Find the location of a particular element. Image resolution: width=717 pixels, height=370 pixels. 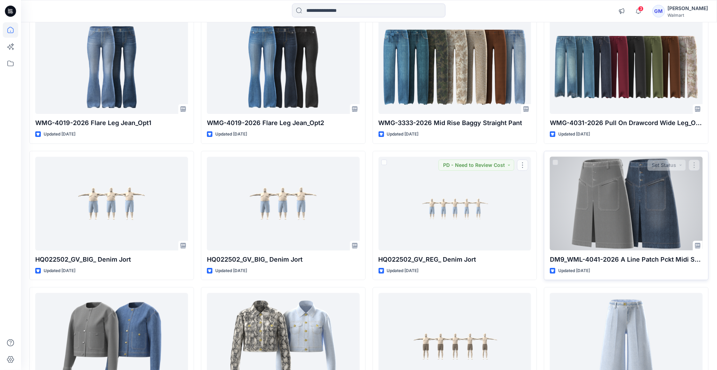

div: Walmart is located at coordinates (688, 15).